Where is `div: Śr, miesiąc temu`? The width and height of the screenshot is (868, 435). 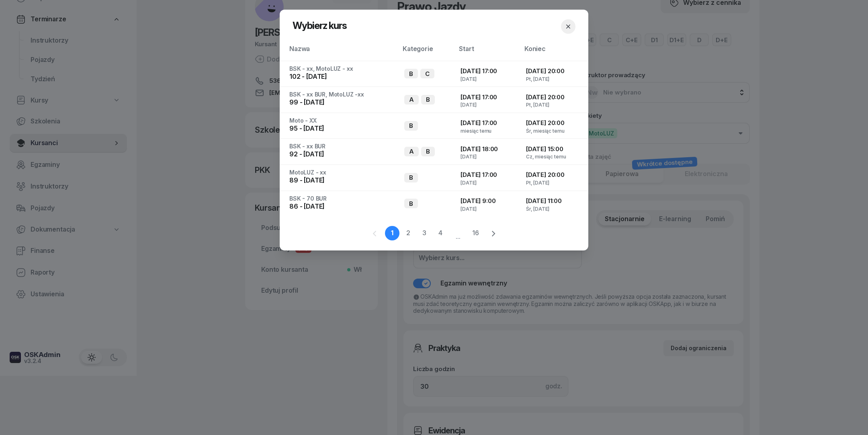 div: Śr, miesiąc temu is located at coordinates (554, 130).